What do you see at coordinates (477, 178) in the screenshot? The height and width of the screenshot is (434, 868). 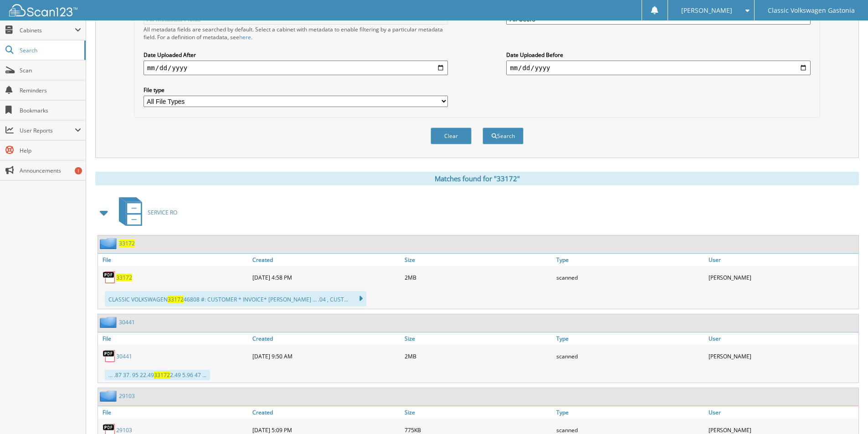 I see `div: Matches found for "33172"` at bounding box center [477, 178].